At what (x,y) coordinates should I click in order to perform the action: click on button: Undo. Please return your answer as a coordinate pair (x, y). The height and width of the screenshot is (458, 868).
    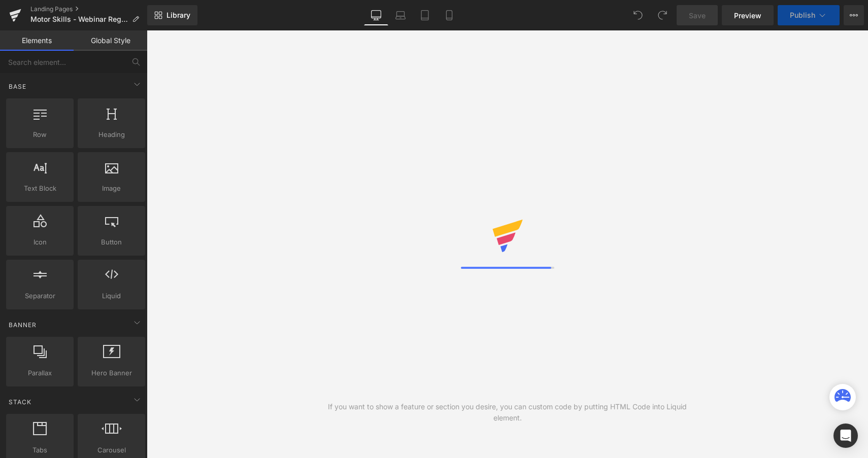
    Looking at the image, I should click on (638, 15).